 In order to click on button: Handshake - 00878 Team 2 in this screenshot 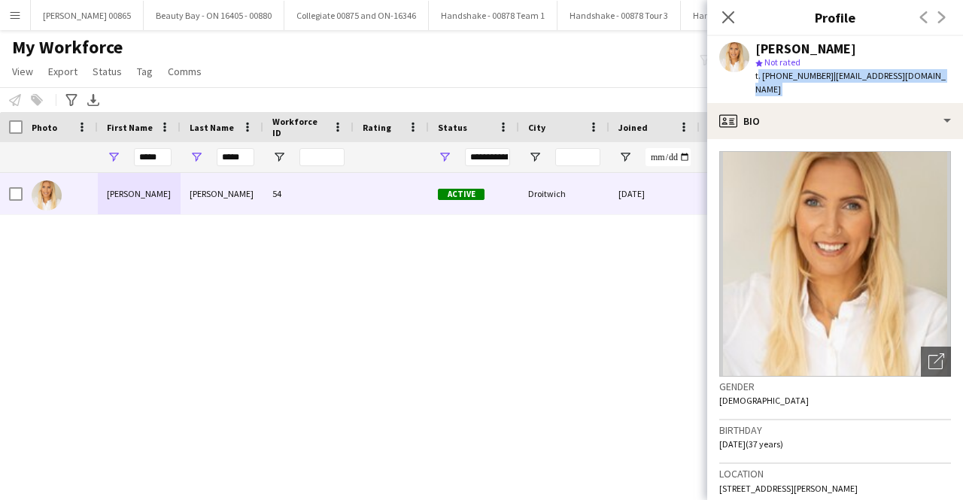, I will do `click(745, 15)`.